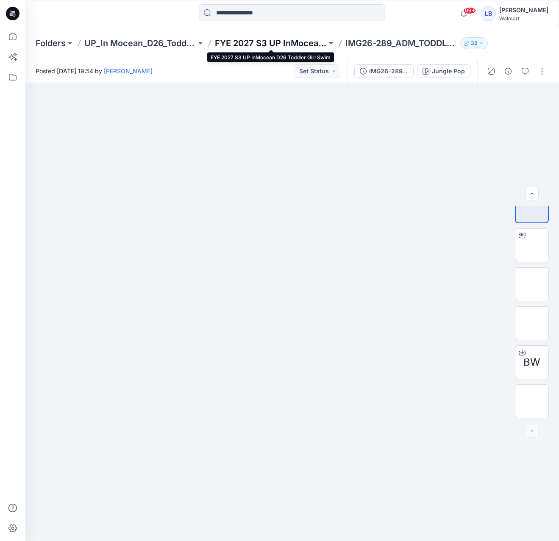 Image resolution: width=559 pixels, height=541 pixels. Describe the element at coordinates (531, 362) in the screenshot. I see `span: BW` at that location.